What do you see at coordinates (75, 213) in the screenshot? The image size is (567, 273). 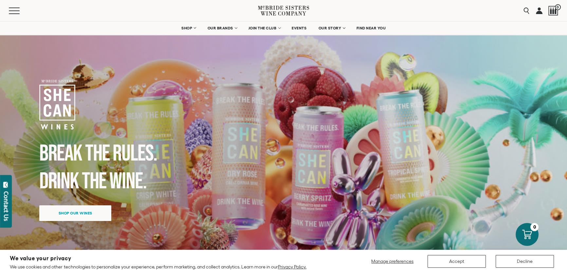 I see `a: Shop our wines` at bounding box center [75, 213].